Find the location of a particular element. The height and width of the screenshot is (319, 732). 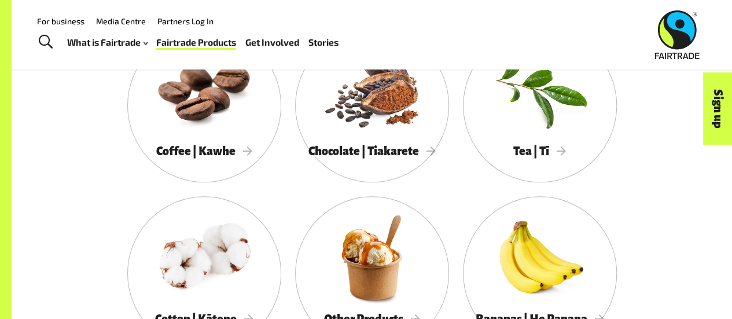

a: Partners Log In is located at coordinates (185, 21).